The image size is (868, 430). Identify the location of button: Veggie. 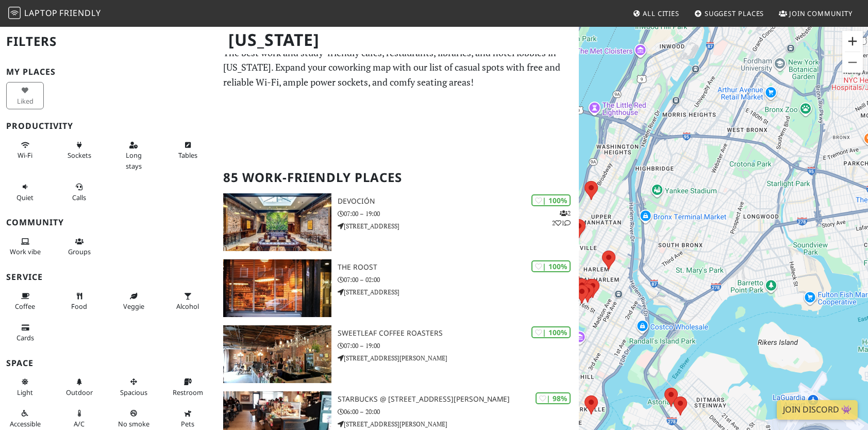
(134, 301).